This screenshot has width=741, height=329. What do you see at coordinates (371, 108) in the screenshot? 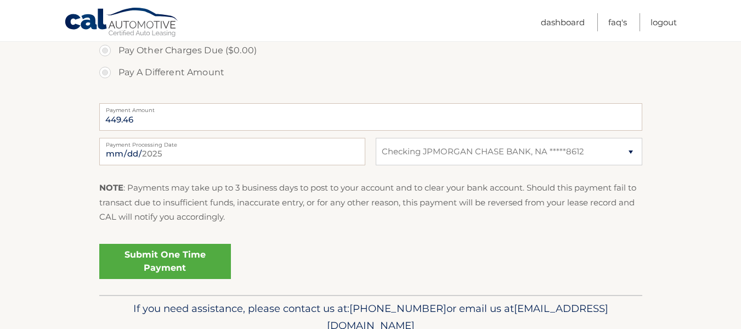
I see `label: Payment Amount` at bounding box center [371, 108].